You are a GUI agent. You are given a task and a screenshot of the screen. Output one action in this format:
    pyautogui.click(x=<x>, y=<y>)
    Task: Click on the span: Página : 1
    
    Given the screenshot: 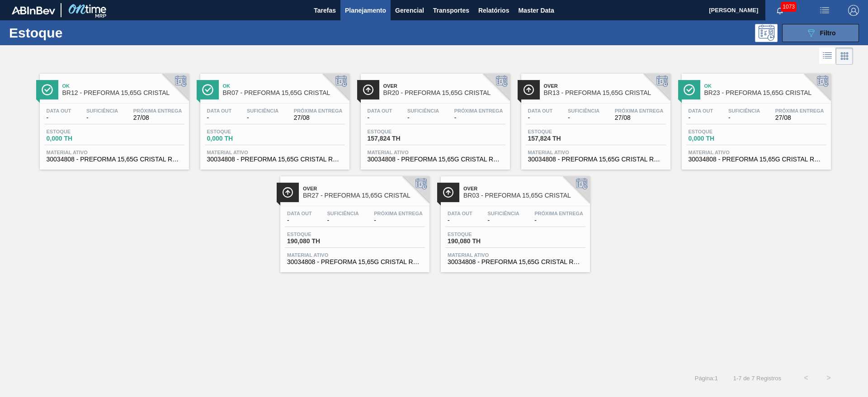 What is the action you would take?
    pyautogui.click(x=707, y=378)
    